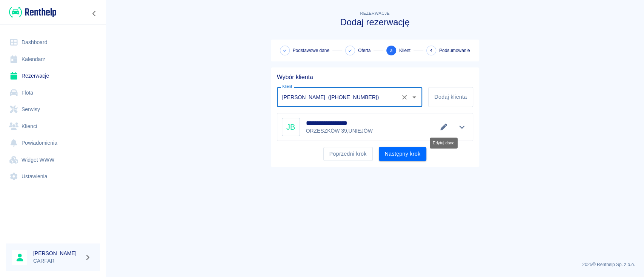 The height and width of the screenshot is (277, 644). Describe the element at coordinates (375, 77) in the screenshot. I see `h5: Wybór klienta` at that location.